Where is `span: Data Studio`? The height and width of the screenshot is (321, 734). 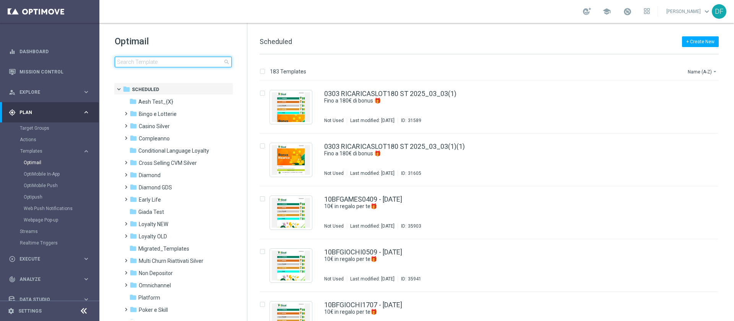
span: Data Studio is located at coordinates (51, 300).